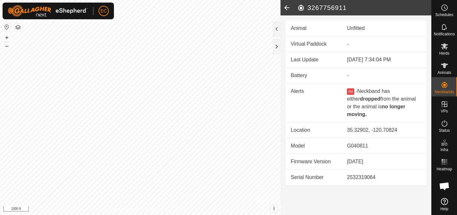 The height and width of the screenshot is (215, 457). What do you see at coordinates (384, 177) in the screenshot?
I see `div: 2532319064` at bounding box center [384, 177].